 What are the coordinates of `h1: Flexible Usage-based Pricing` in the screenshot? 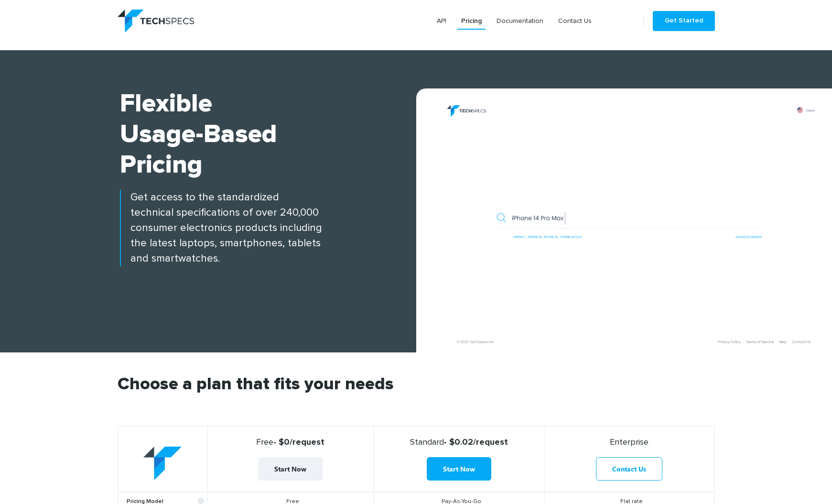 It's located at (269, 135).